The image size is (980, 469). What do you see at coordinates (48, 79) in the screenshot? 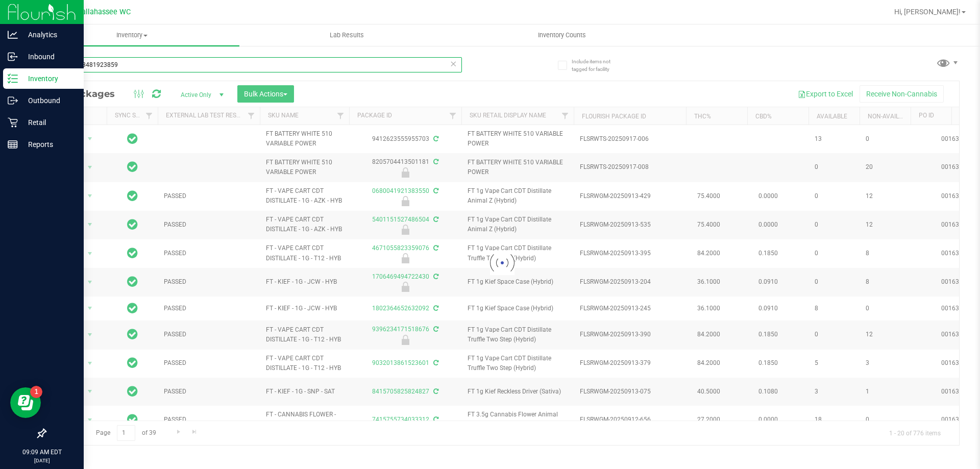
I see `p: Inventory` at bounding box center [48, 79].